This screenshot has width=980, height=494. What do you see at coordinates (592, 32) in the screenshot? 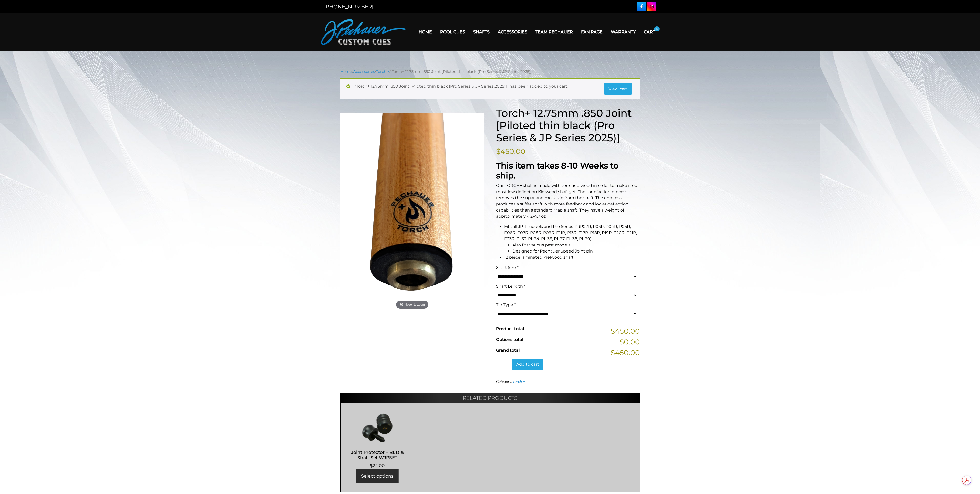
I see `a: Fan Page` at bounding box center [592, 32].